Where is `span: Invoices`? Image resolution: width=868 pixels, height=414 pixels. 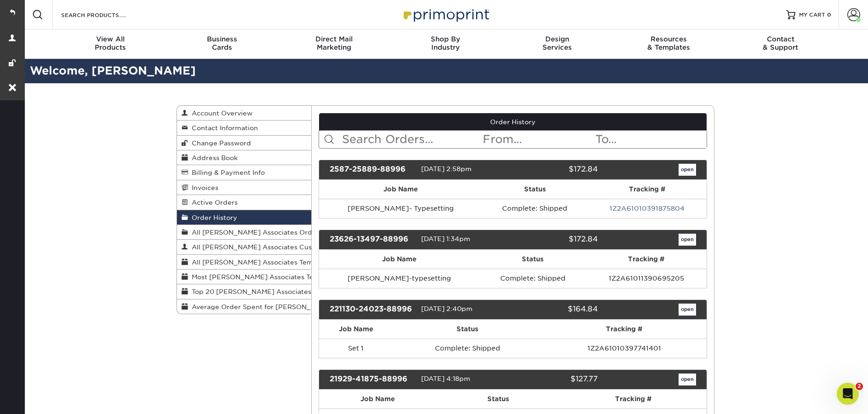
span: Invoices is located at coordinates (203, 188).